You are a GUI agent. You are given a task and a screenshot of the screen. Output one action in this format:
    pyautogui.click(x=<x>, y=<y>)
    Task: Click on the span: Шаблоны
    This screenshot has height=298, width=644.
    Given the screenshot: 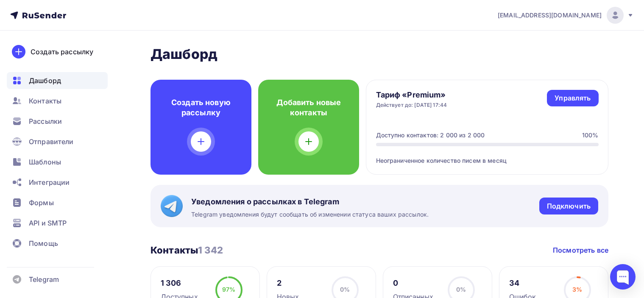 What is the action you would take?
    pyautogui.click(x=45, y=162)
    